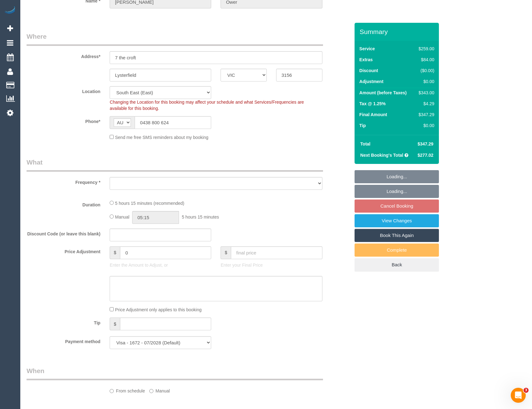 This screenshot has height=409, width=532. What do you see at coordinates (397, 235) in the screenshot?
I see `a: Book This Again` at bounding box center [397, 235].